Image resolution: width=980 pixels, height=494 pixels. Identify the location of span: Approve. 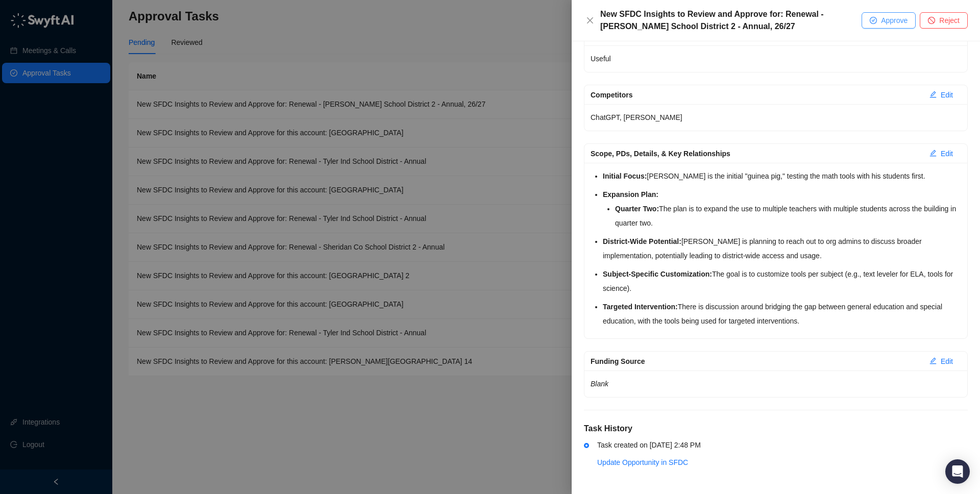
(894, 21).